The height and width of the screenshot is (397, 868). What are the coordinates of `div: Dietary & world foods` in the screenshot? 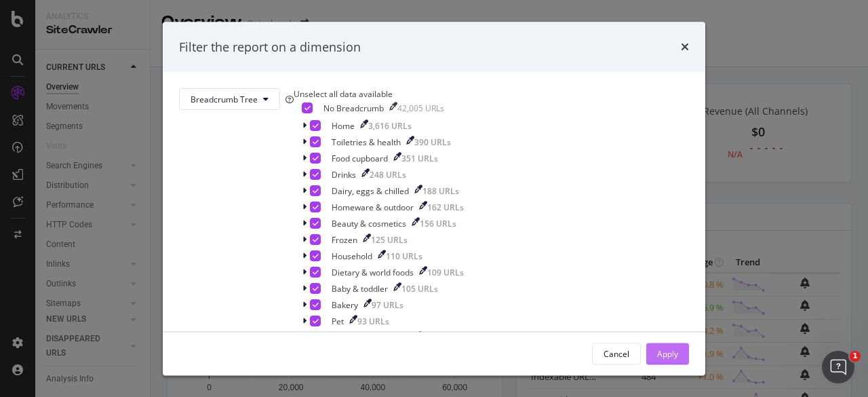 It's located at (372, 271).